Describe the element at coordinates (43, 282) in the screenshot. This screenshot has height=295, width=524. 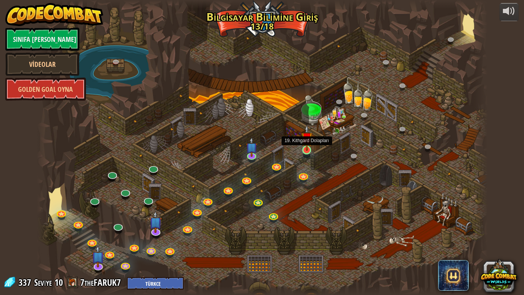
I see `span: Seviye` at that location.